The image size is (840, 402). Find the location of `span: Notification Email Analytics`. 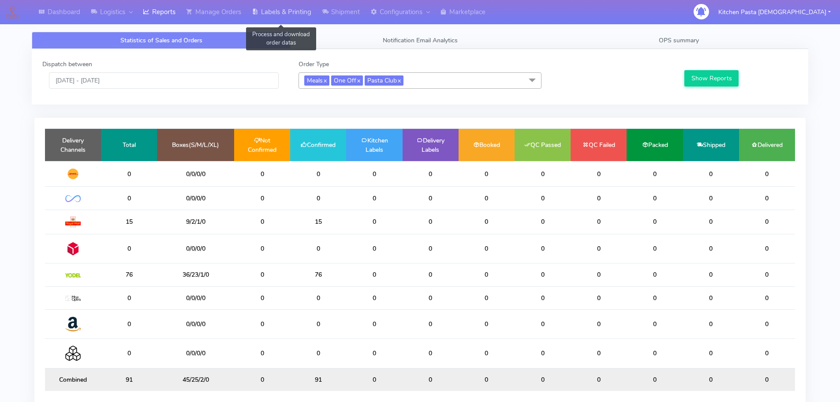

span: Notification Email Analytics is located at coordinates (420, 40).